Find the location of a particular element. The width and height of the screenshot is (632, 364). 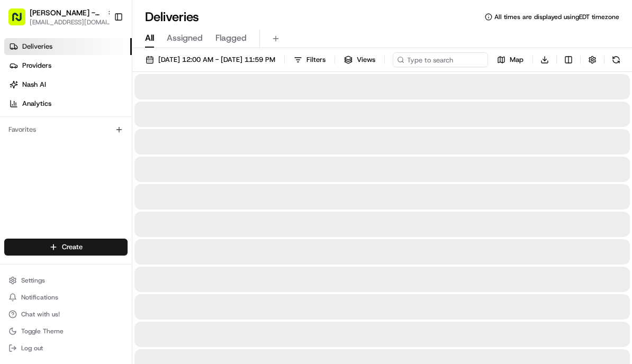

button: Settings is located at coordinates (66, 280).